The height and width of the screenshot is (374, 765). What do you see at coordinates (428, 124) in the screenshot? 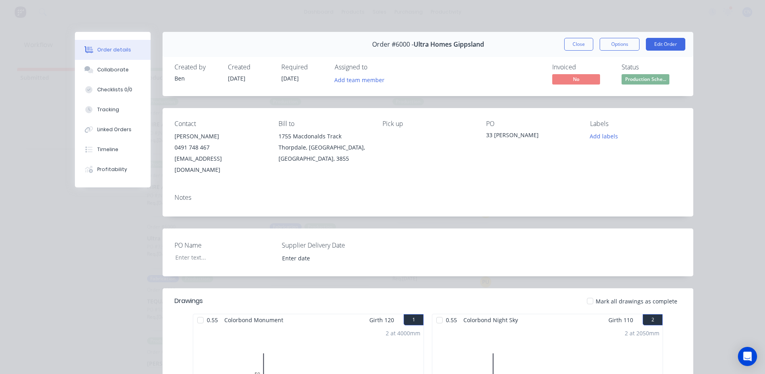
I see `div: Pick up` at bounding box center [428, 124].